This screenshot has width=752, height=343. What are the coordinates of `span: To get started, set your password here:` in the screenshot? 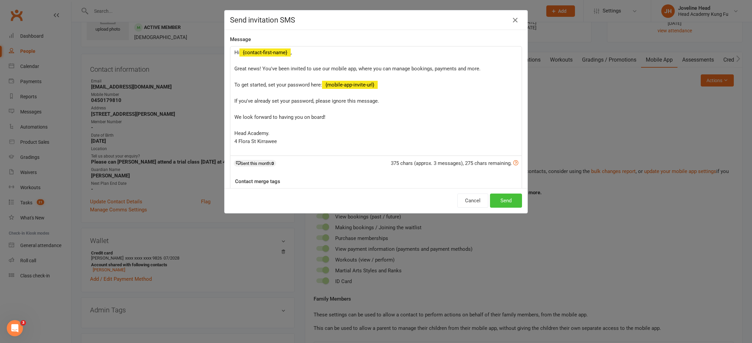 It's located at (278, 85).